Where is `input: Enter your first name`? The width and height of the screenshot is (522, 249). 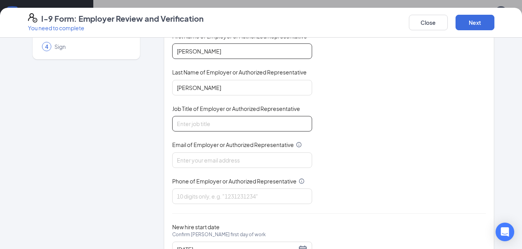
input: Enter your first name is located at coordinates (242, 51).